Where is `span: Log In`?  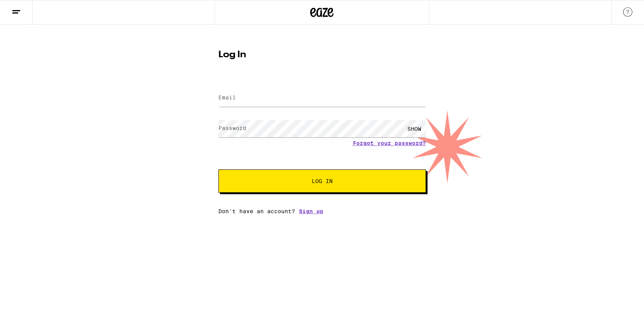 span: Log In is located at coordinates (322, 181).